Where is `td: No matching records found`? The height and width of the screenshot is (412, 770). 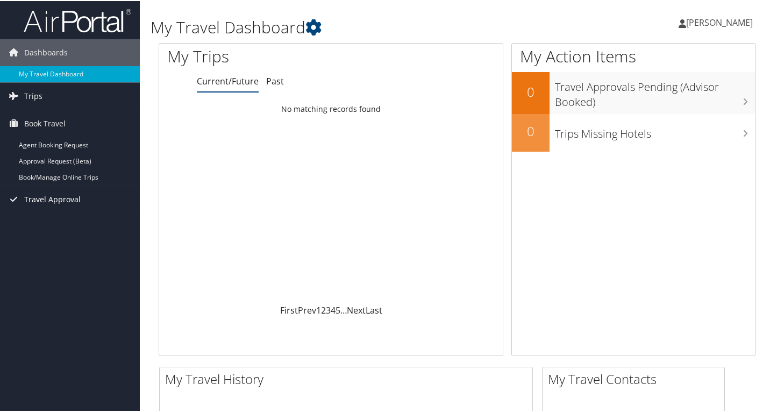
td: No matching records found is located at coordinates (331, 108).